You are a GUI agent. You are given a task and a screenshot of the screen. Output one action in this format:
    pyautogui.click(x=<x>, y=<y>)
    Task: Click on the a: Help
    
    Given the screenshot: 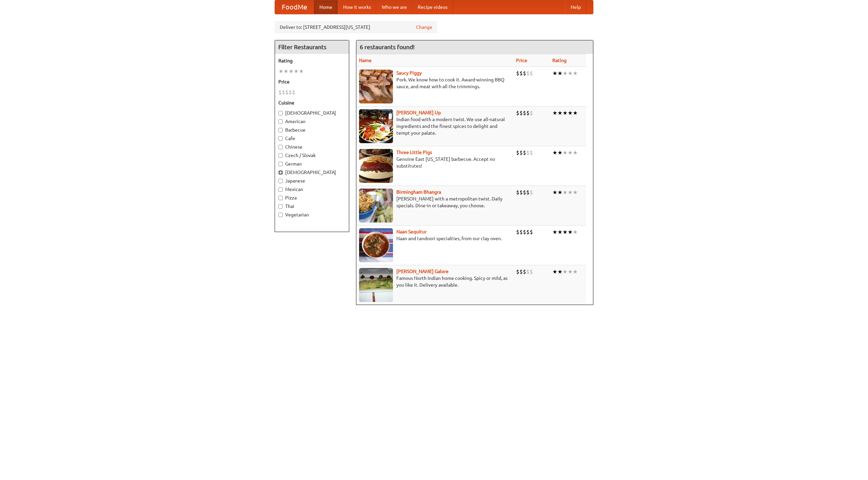 What is the action you would take?
    pyautogui.click(x=575, y=7)
    